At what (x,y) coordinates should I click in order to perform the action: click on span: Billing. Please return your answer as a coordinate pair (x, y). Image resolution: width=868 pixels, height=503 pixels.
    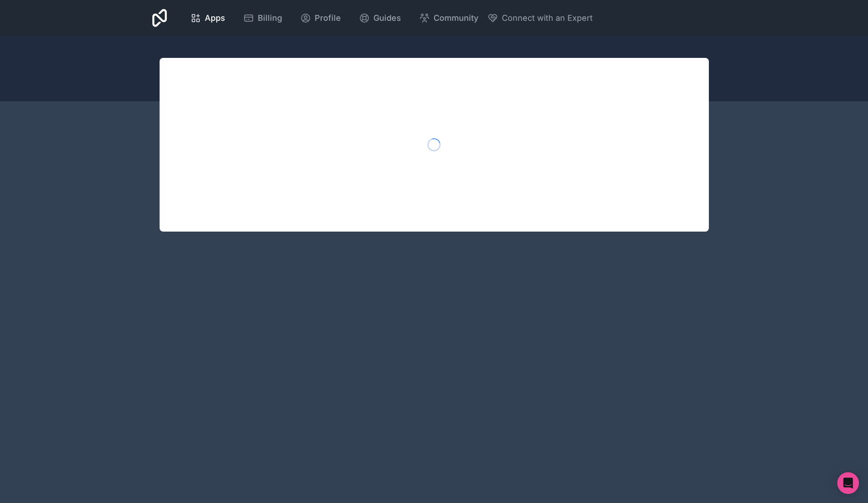
    Looking at the image, I should click on (270, 18).